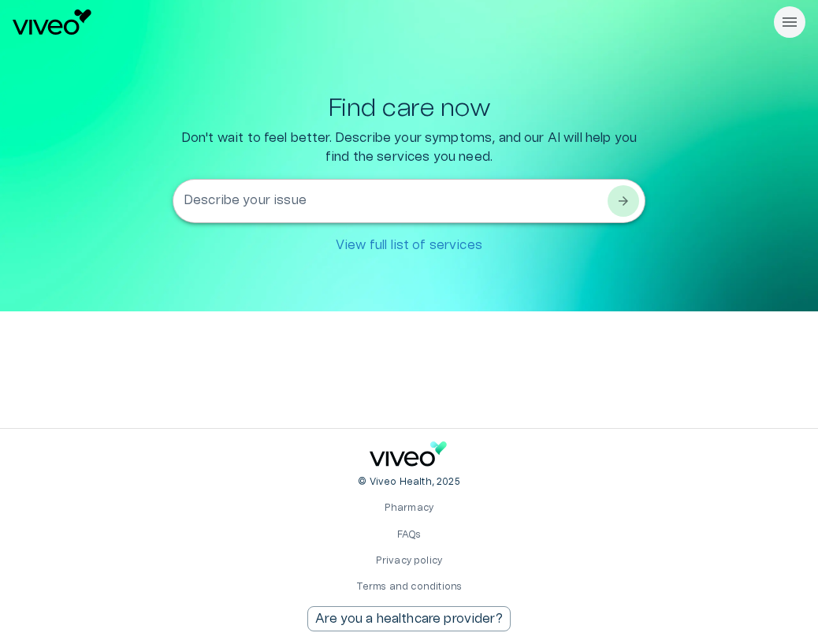  I want to click on a: Pharmacy, so click(409, 507).